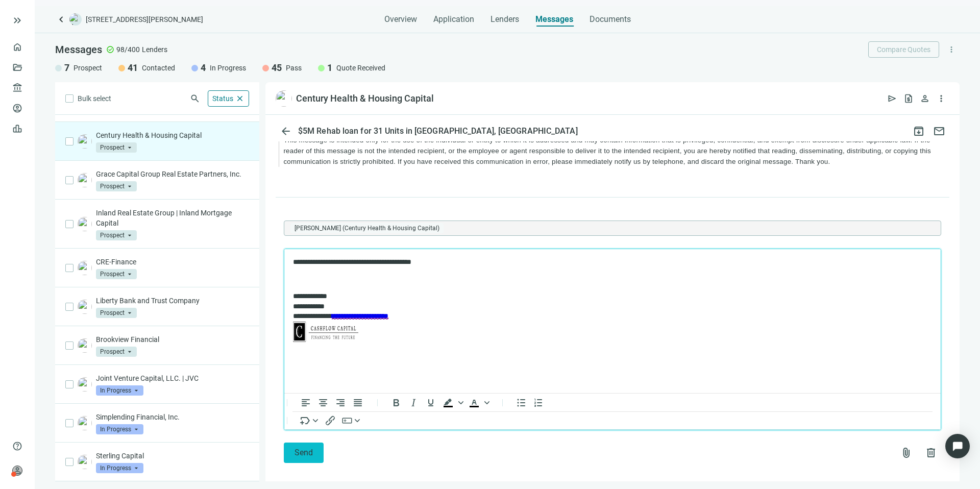 Image resolution: width=980 pixels, height=489 pixels. I want to click on button: send, so click(892, 99).